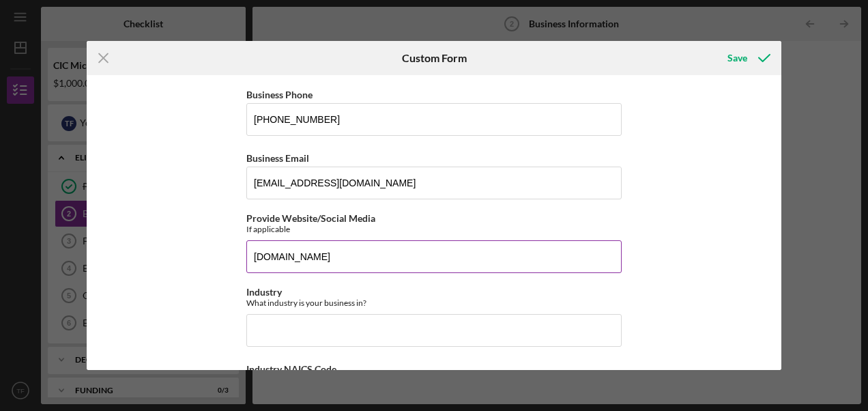 The height and width of the screenshot is (411, 868). Describe the element at coordinates (292, 369) in the screenshot. I see `label: Industry NAICS Code` at that location.